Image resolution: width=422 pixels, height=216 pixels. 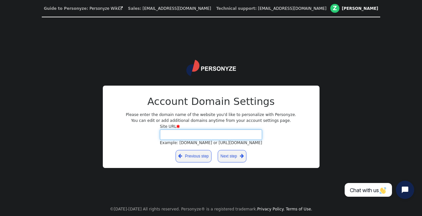 What do you see at coordinates (106, 8) in the screenshot?
I see `a: Personyze Wiki` at bounding box center [106, 8].